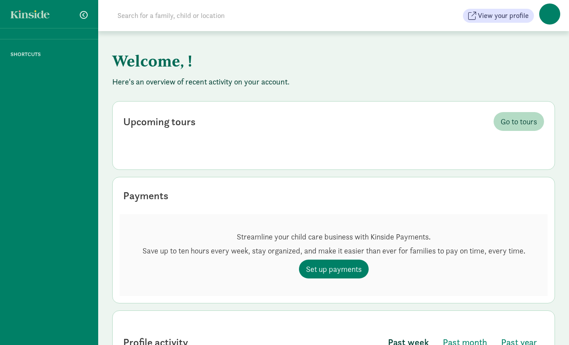 This screenshot has height=345, width=569. What do you see at coordinates (146, 196) in the screenshot?
I see `div: Payments` at bounding box center [146, 196].